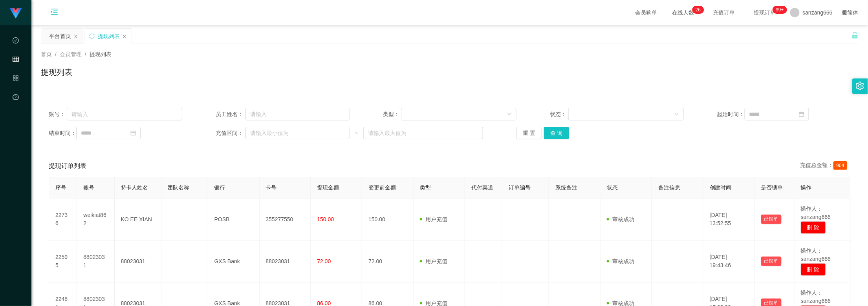 Image resolution: width=868 pixels, height=306 pixels. What do you see at coordinates (60, 36) in the screenshot?
I see `div: 平台首页` at bounding box center [60, 36].